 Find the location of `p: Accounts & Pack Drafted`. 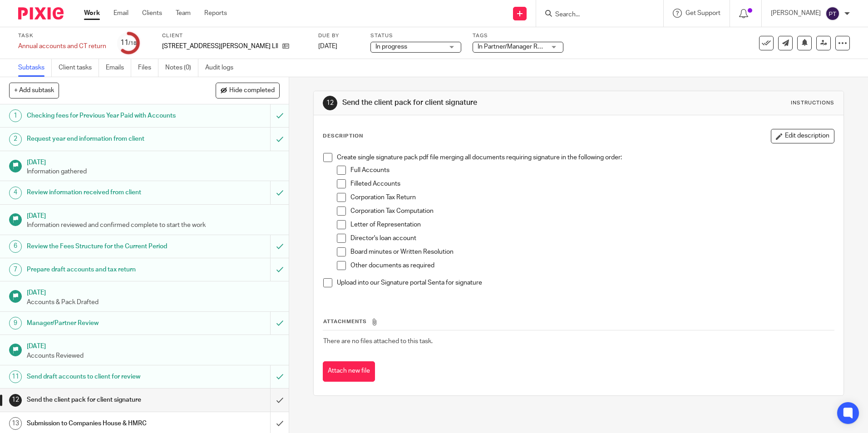

p: Accounts & Pack Drafted is located at coordinates (154, 302).